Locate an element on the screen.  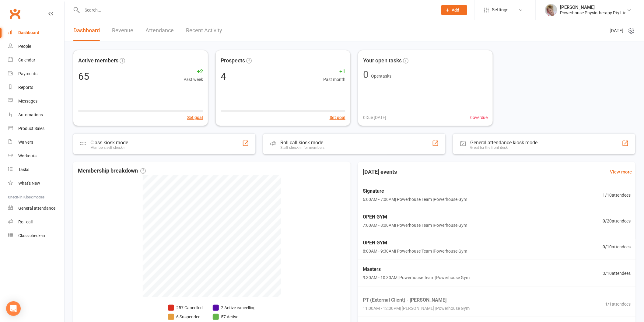
li: 2 Active cancelling is located at coordinates (235, 308).